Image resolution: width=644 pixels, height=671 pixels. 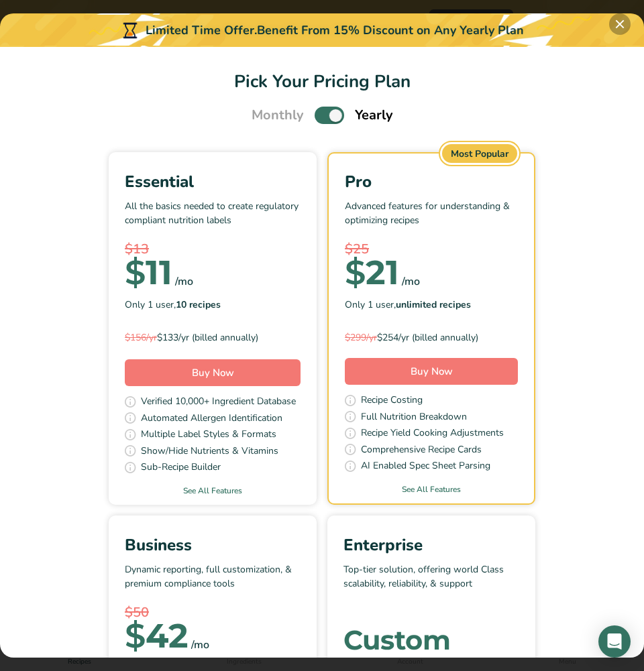 I want to click on div: 11, so click(x=148, y=273).